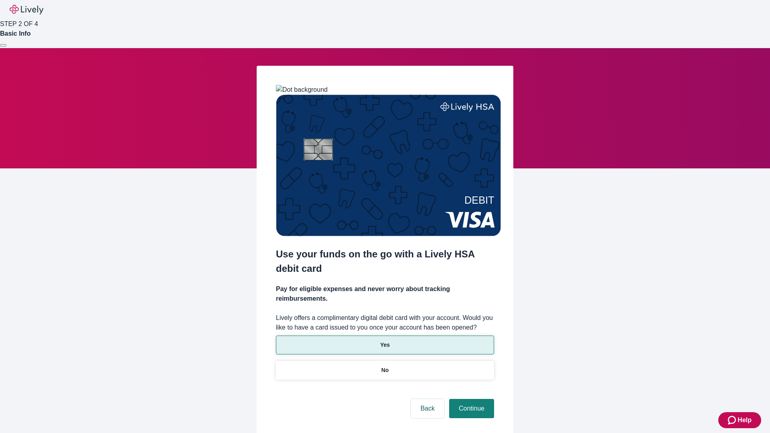 This screenshot has height=433, width=770. Describe the element at coordinates (471, 408) in the screenshot. I see `button: Continue` at that location.